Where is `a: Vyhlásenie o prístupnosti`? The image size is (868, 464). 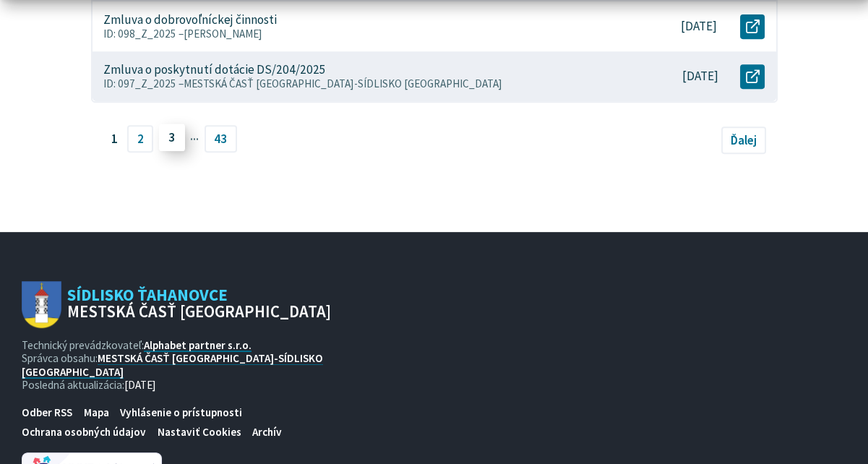 a: Vyhlásenie o prístupnosti is located at coordinates (181, 412).